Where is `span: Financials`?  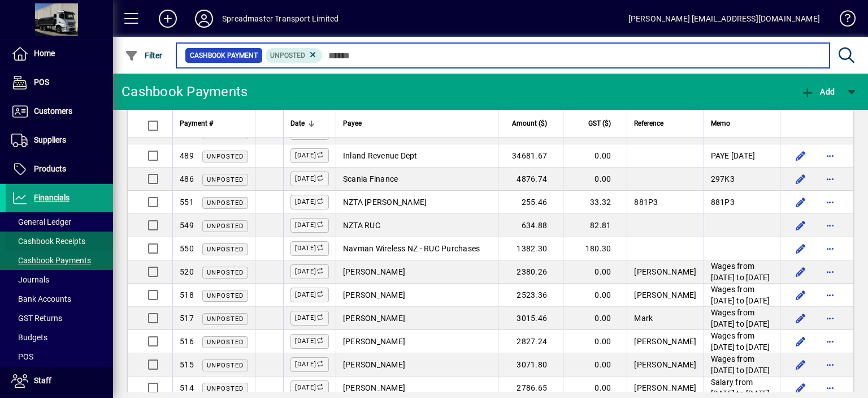 span: Financials is located at coordinates (51, 198).